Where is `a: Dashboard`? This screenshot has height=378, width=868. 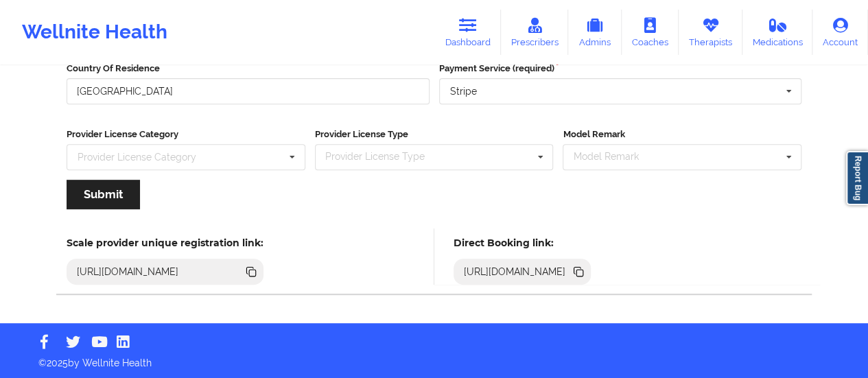
a: Dashboard is located at coordinates (468, 32).